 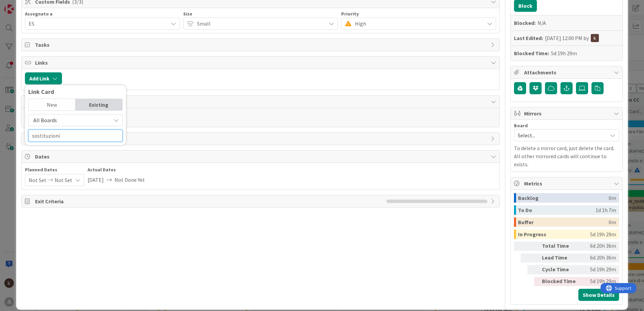 I want to click on div: Existing, so click(x=99, y=105).